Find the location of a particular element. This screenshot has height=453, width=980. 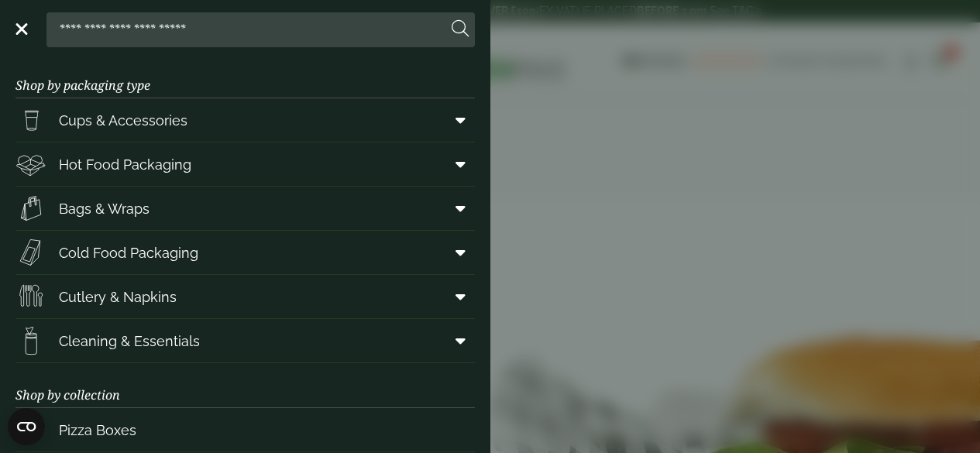

span: Cleaning & Essentials is located at coordinates (130, 341).